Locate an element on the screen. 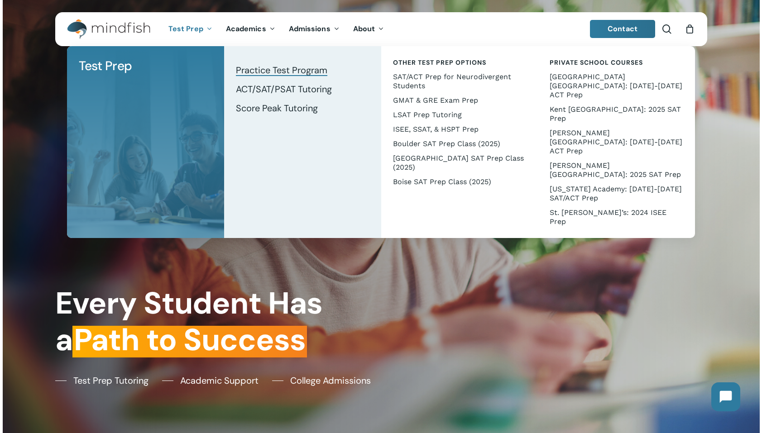  a: LSAT Prep Tutoring is located at coordinates (459, 115).